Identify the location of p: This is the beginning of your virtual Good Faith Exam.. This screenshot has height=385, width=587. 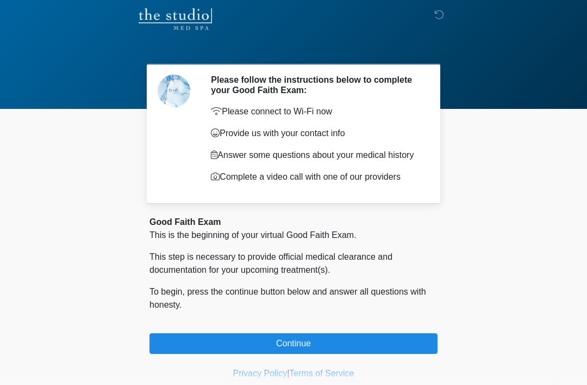
(294, 235).